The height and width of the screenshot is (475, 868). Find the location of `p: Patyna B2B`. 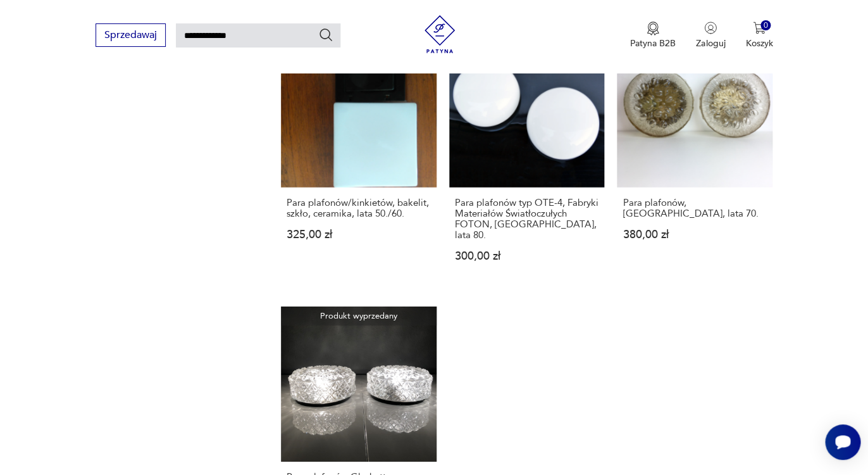

p: Patyna B2B is located at coordinates (653, 43).